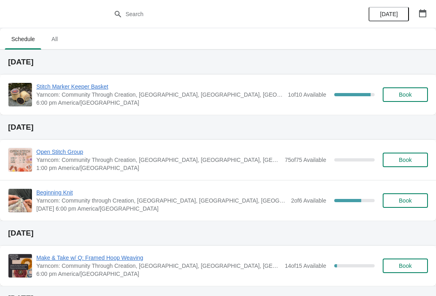 The height and width of the screenshot is (296, 436). Describe the element at coordinates (20, 266) in the screenshot. I see `img: Make & Take w/ Q: Framed Hoop Weaving | Yarncom: Community Through Creation, Olive Boulevard, Cre...` at that location.